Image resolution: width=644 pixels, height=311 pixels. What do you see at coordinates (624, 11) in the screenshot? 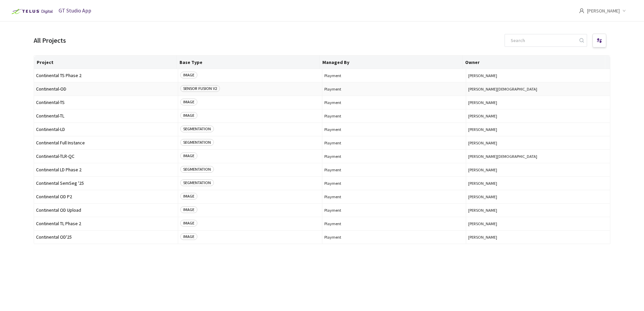
I see `span: down` at bounding box center [624, 11].